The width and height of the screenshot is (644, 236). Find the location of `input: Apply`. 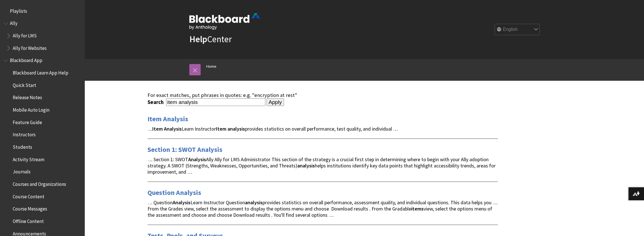

input: Apply is located at coordinates (275, 102).